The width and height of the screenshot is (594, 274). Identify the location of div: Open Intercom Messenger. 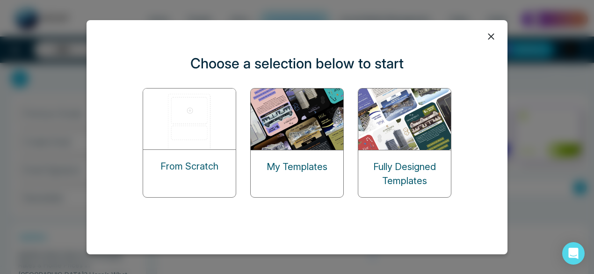
(574, 253).